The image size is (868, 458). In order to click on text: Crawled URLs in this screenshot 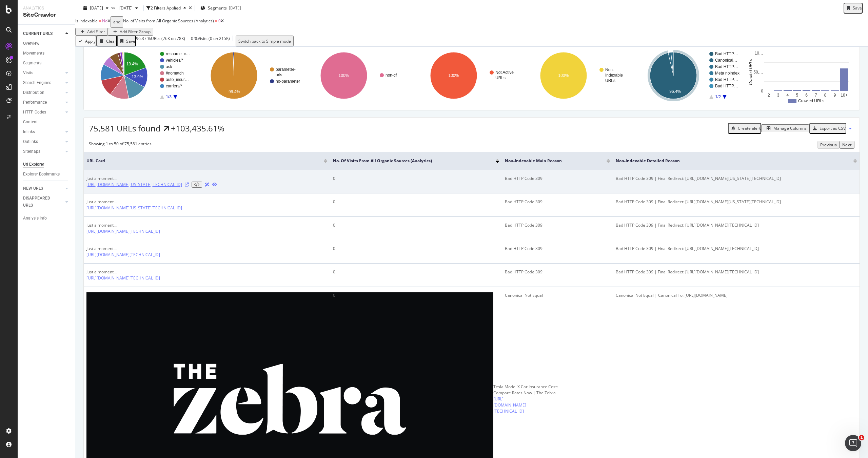, I will do `click(811, 101)`.